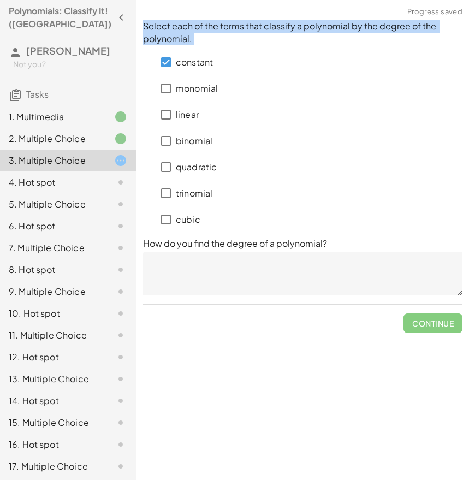  Describe the element at coordinates (52, 401) in the screenshot. I see `div: 14. Hot spot` at that location.